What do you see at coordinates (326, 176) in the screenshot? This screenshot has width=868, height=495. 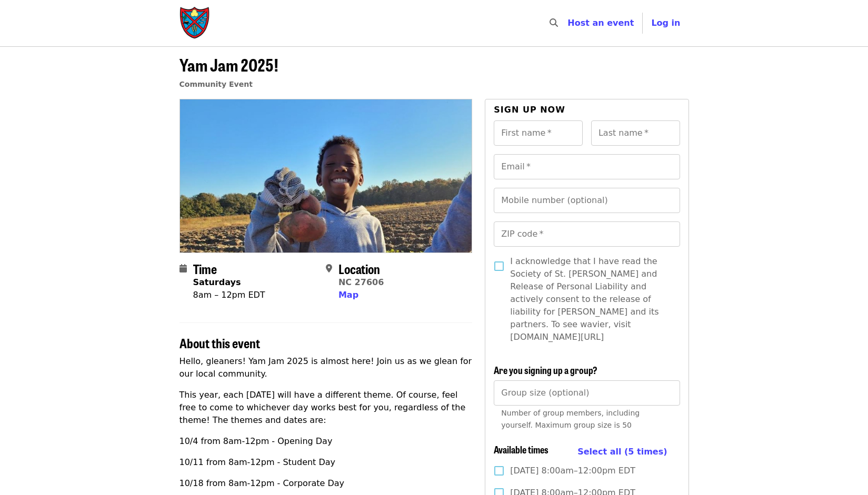 I see `img: Yam Jam 2025! organized by Society of St. Andrew` at bounding box center [326, 176].